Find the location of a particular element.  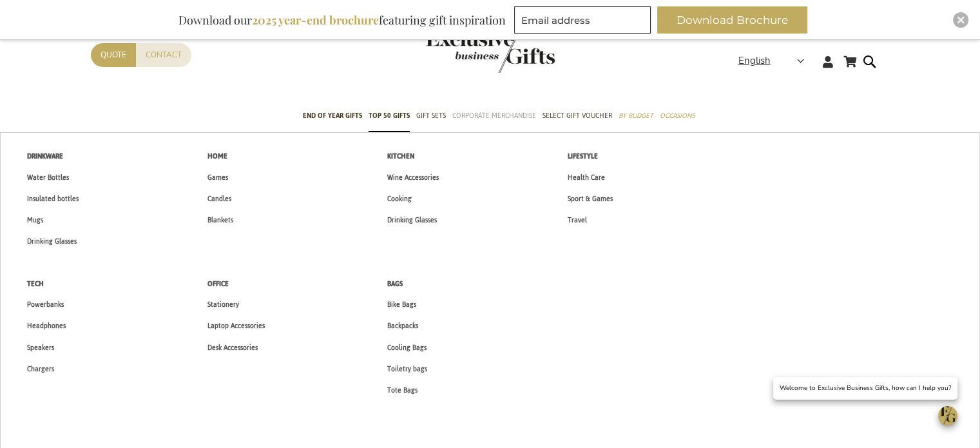

b: 2025 year-end brochure is located at coordinates (315, 20).